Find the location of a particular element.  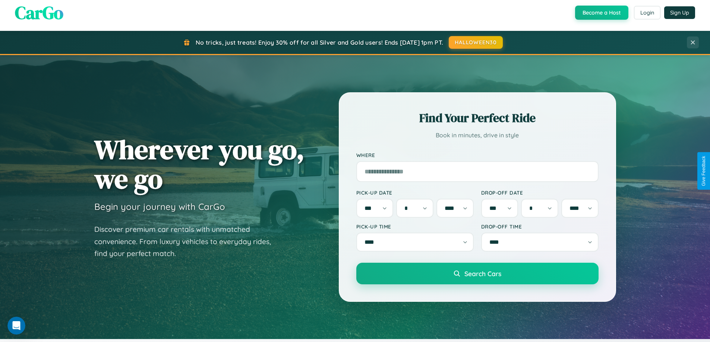

label: Drop-off Time is located at coordinates (540, 227).